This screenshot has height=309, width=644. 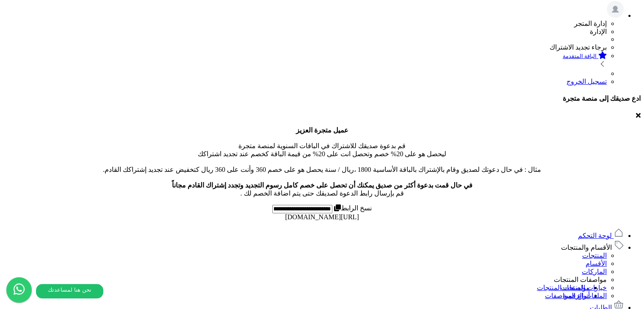 I want to click on a: المنتجات, so click(x=594, y=255).